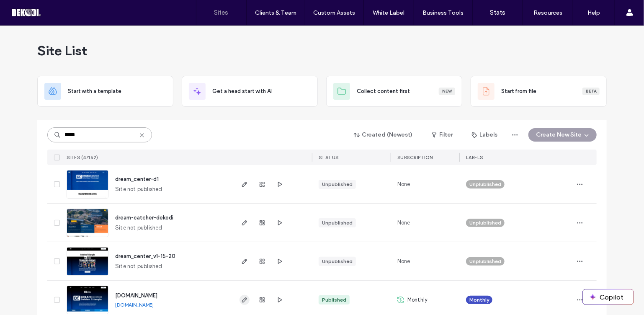 This screenshot has height=315, width=644. What do you see at coordinates (384, 135) in the screenshot?
I see `button: Created (Newest)` at bounding box center [384, 135].